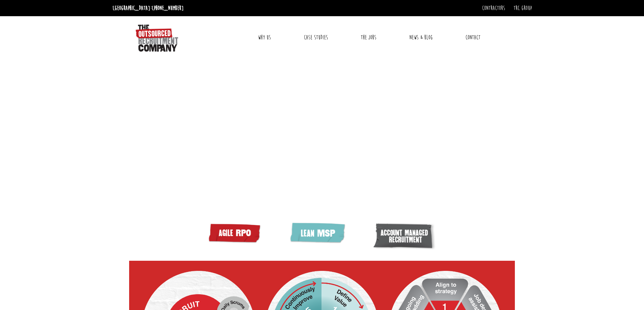 The image size is (644, 310). What do you see at coordinates (316, 37) in the screenshot?
I see `a: Case Studies` at bounding box center [316, 37].